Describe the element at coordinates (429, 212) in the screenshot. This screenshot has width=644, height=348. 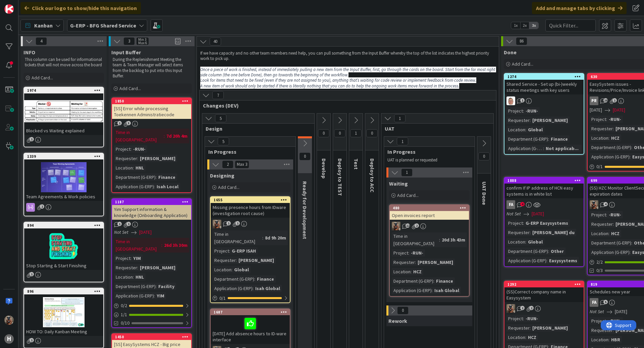
I see `div: 480Open invoices report` at that location.